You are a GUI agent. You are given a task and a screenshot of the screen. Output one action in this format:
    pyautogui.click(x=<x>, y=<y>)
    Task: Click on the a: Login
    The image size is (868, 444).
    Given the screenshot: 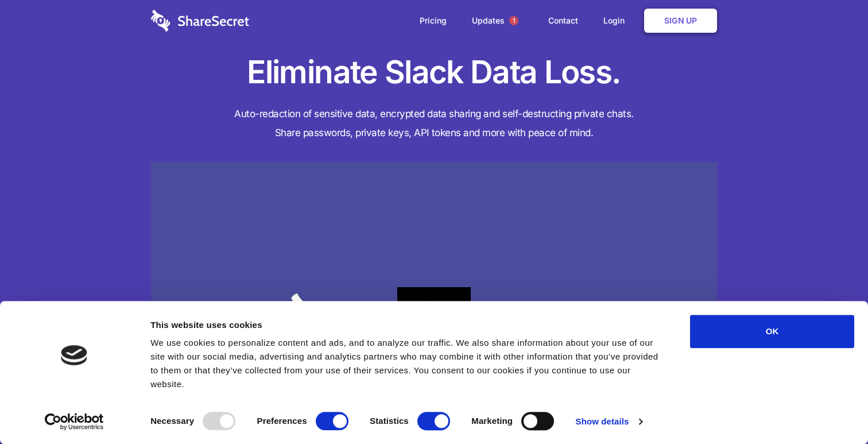 What is the action you would take?
    pyautogui.click(x=616, y=21)
    